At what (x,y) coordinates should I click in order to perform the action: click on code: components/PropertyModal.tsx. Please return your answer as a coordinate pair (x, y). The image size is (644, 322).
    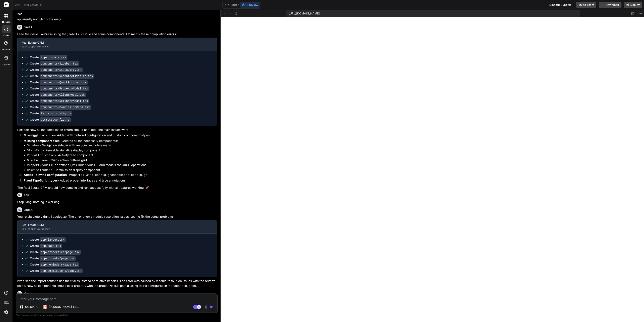
    Looking at the image, I should click on (64, 89).